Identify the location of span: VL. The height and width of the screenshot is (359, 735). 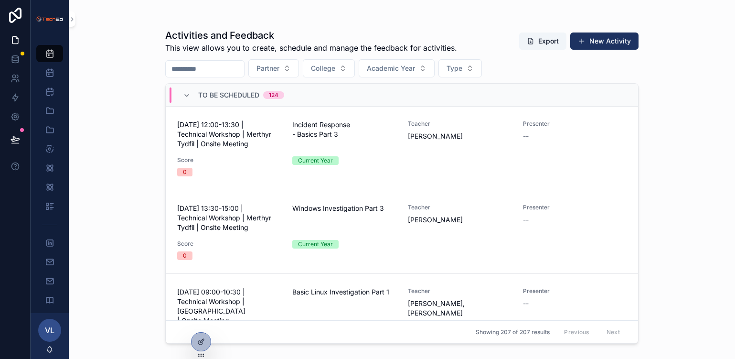
(50, 330).